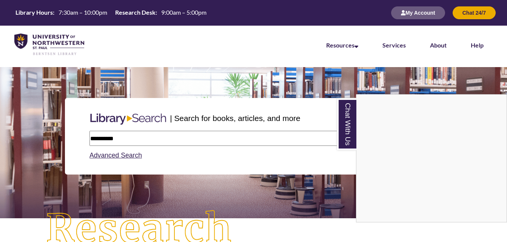  I want to click on a: Help, so click(477, 45).